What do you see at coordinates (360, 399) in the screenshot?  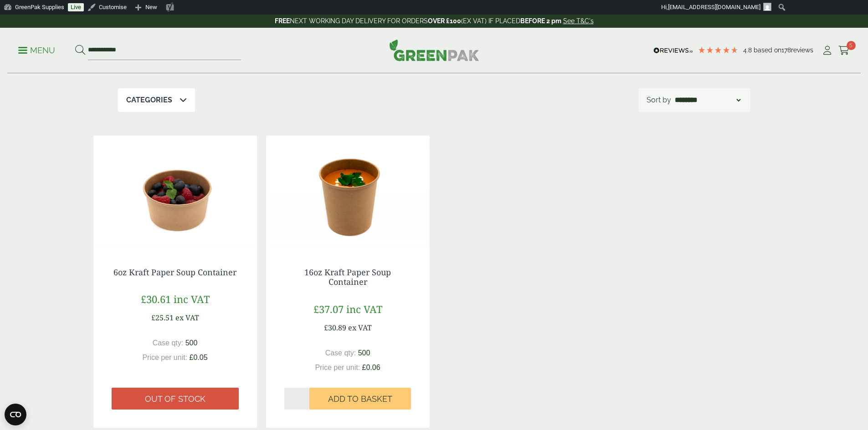 I see `button: Add to Basket` at bounding box center [360, 399].